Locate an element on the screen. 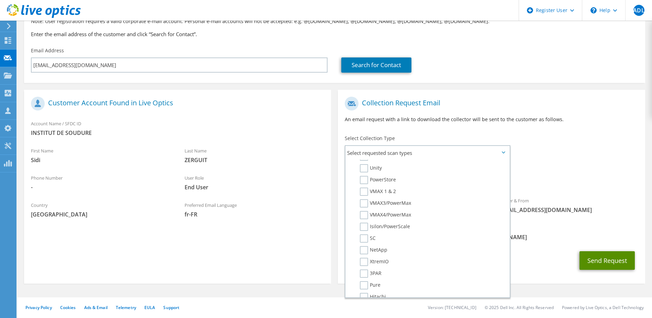 The width and height of the screenshot is (652, 318). label: 3PAR is located at coordinates (371, 273).